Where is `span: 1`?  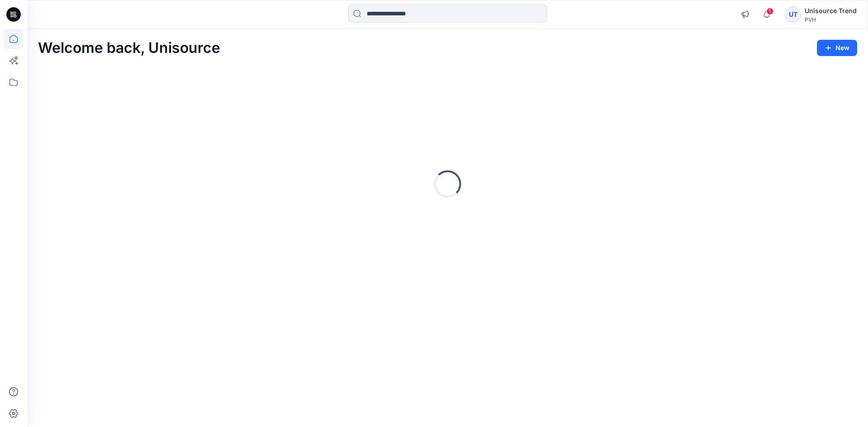 span: 1 is located at coordinates (770, 12).